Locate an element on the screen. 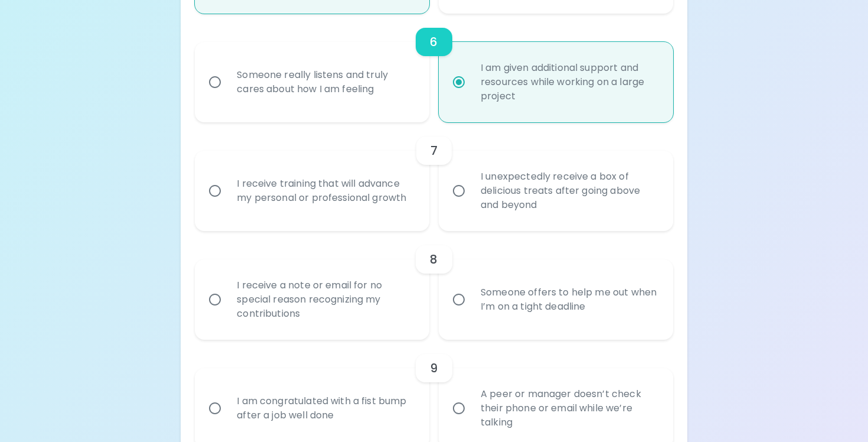 The width and height of the screenshot is (868, 442). h6: 8 is located at coordinates (434, 259).